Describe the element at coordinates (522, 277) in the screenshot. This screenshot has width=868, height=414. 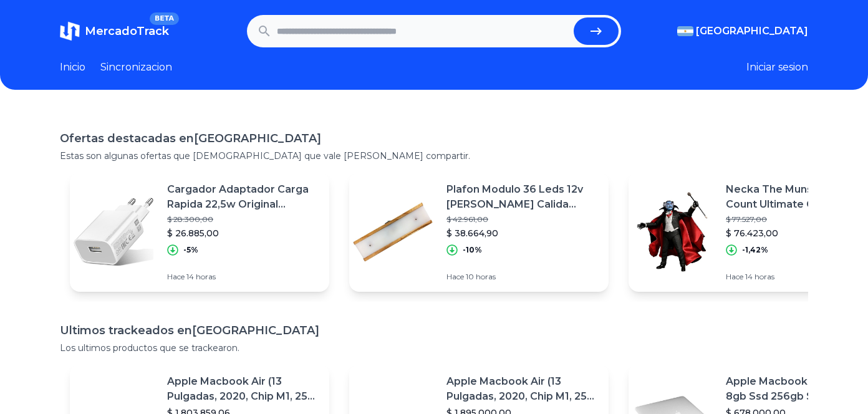
I see `p: Hace 10 horas` at that location.